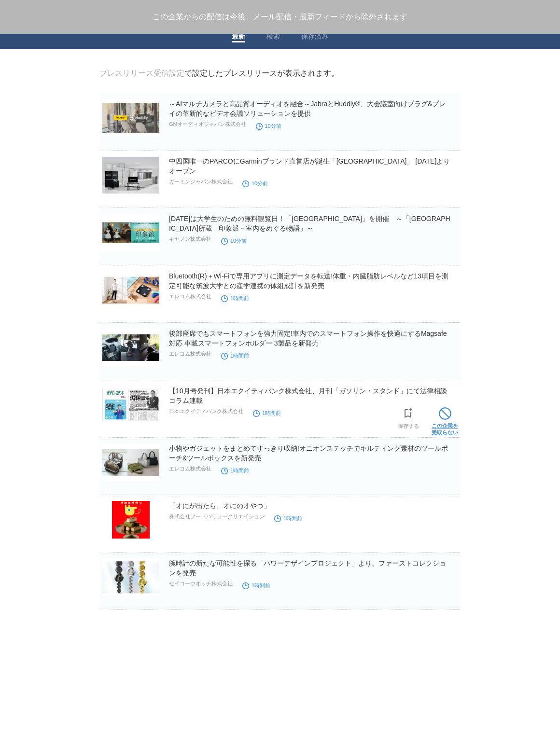 Image resolution: width=560 pixels, height=747 pixels. I want to click on p: ガーミンジャパン株式会社, so click(201, 182).